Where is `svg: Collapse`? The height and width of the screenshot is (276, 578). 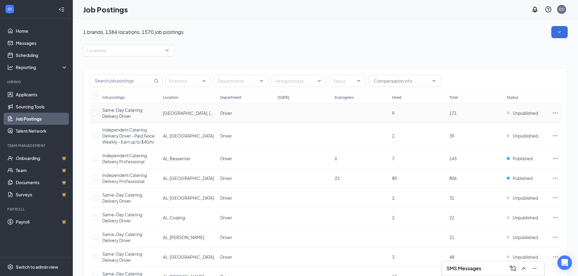
svg: Collapse is located at coordinates (62, 9).